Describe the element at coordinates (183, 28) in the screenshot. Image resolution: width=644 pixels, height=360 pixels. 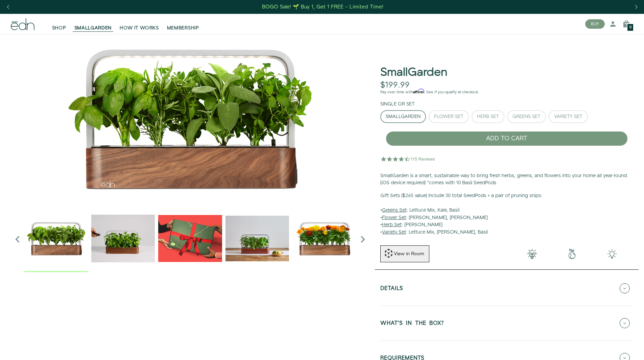
I see `span: MEMBERSHIP` at that location.